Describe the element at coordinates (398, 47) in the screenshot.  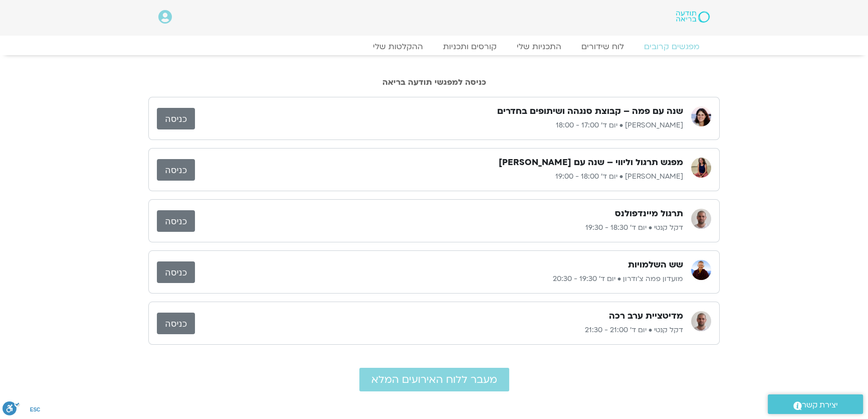
I see `a: ההקלטות שלי` at that location.